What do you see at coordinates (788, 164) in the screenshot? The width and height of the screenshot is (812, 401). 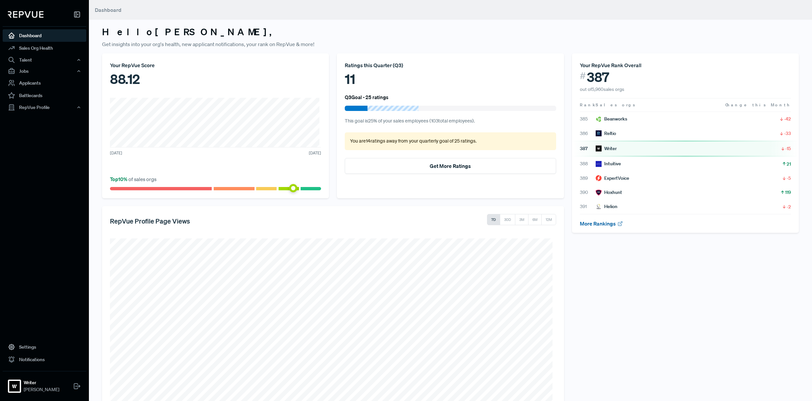 I see `span: 21` at bounding box center [788, 164].